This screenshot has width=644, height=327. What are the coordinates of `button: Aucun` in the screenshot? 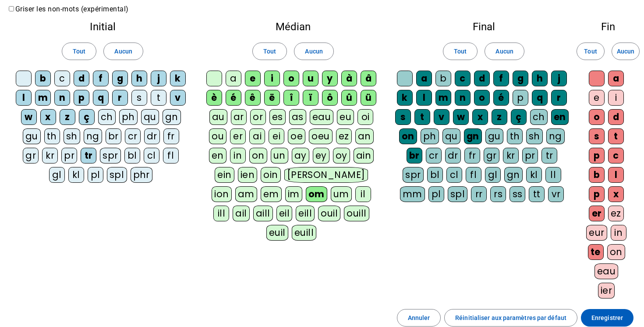 It's located at (123, 51).